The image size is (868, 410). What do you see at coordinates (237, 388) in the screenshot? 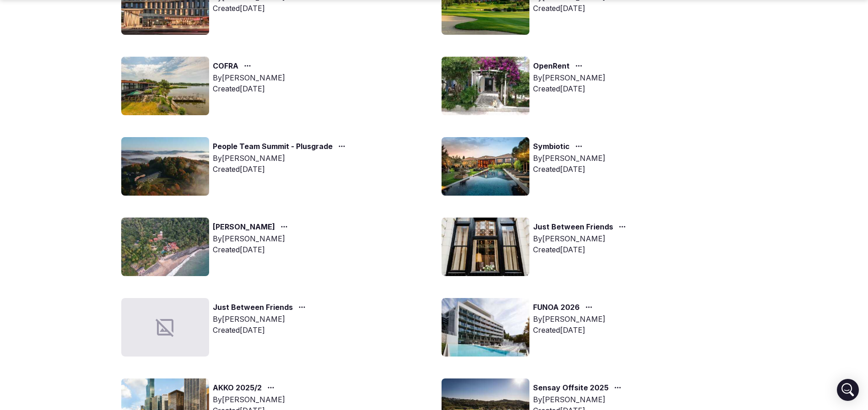
I see `a: AKKO 2025/2` at bounding box center [237, 388].